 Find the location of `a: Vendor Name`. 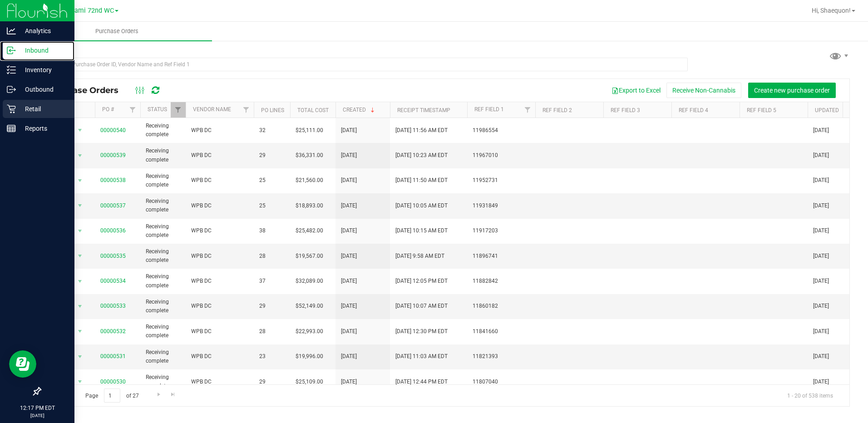

a: Vendor Name is located at coordinates (212, 110).